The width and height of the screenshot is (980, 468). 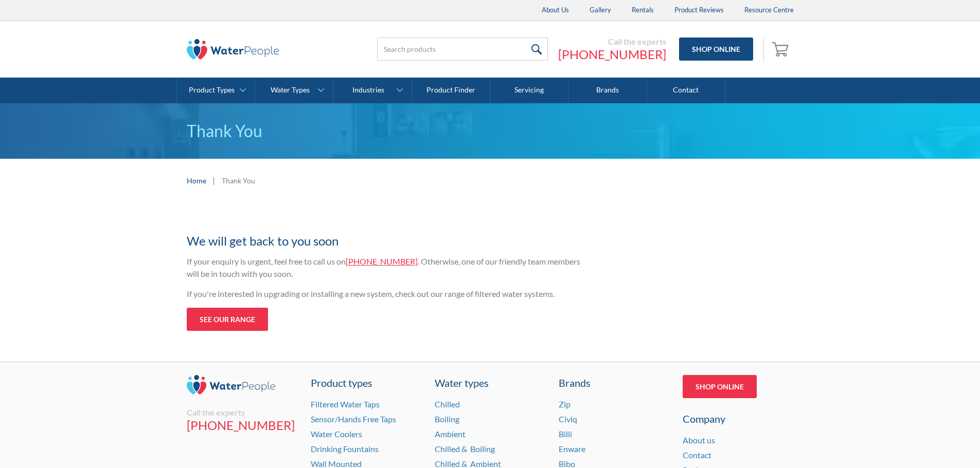 What do you see at coordinates (337, 434) in the screenshot?
I see `a: Water Coolers` at bounding box center [337, 434].